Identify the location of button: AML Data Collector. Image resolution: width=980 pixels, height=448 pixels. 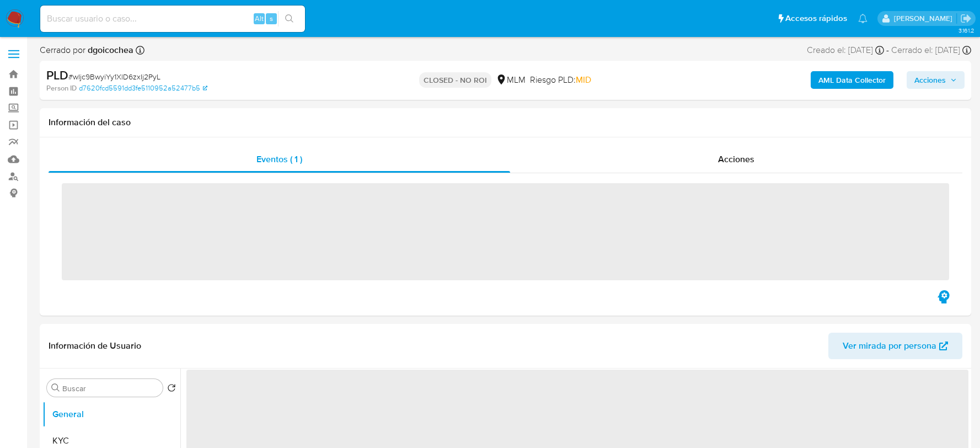
(852, 80).